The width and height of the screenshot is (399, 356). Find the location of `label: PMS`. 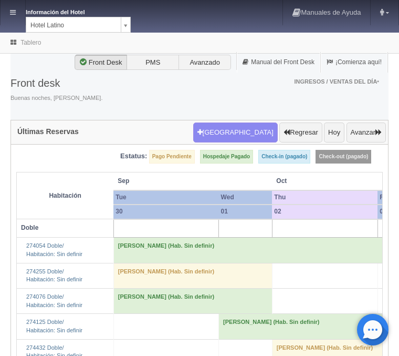

label: PMS is located at coordinates (153, 63).